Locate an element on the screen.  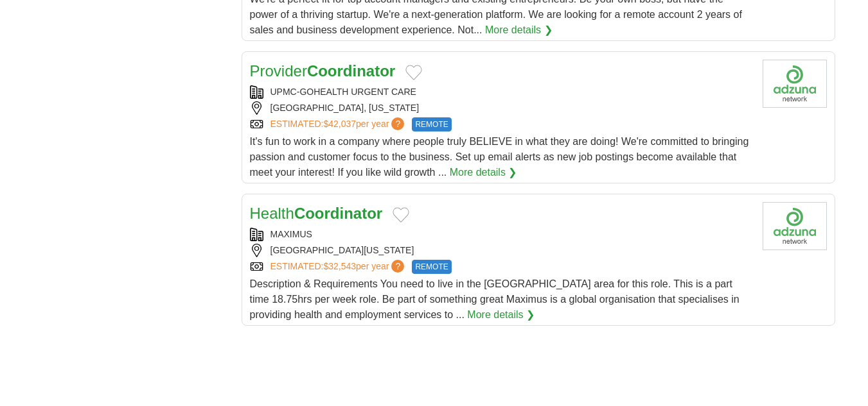
a: HealthCoordinator is located at coordinates (316, 213).